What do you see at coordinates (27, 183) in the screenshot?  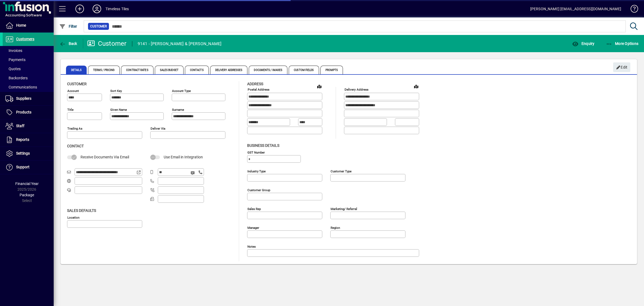 I see `span: Financial Year` at bounding box center [27, 183].